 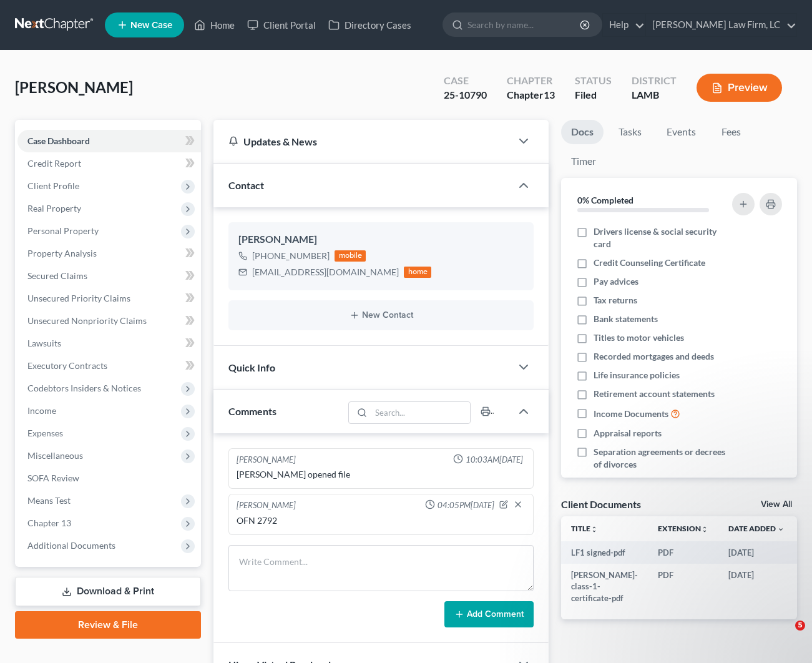 What do you see at coordinates (582, 131) in the screenshot?
I see `a: Docs` at bounding box center [582, 131].